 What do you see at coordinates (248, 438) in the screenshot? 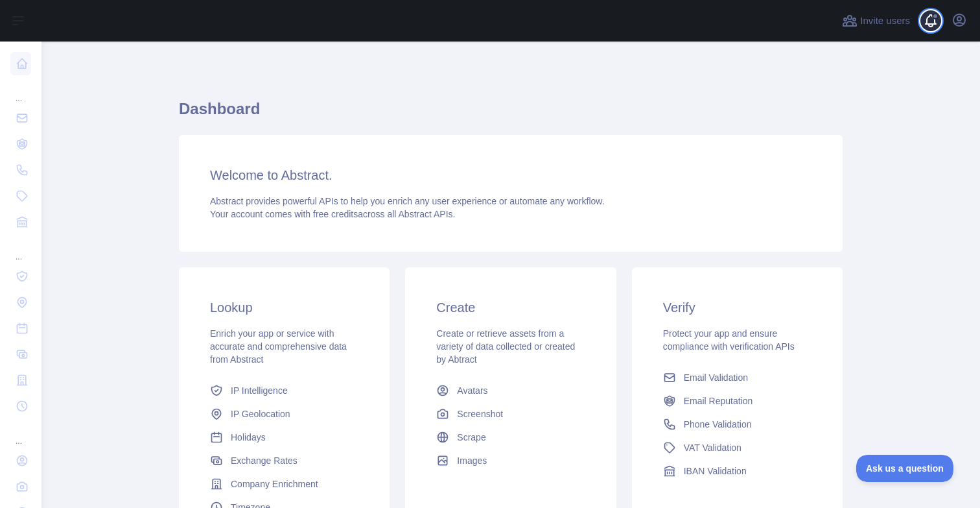
I see `span: Holidays` at bounding box center [248, 438].